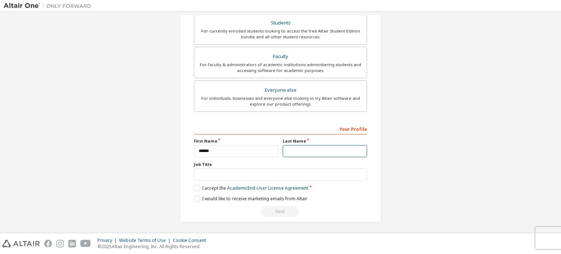 This screenshot has height=254, width=561. Describe the element at coordinates (280, 23) in the screenshot. I see `div: Students` at that location.